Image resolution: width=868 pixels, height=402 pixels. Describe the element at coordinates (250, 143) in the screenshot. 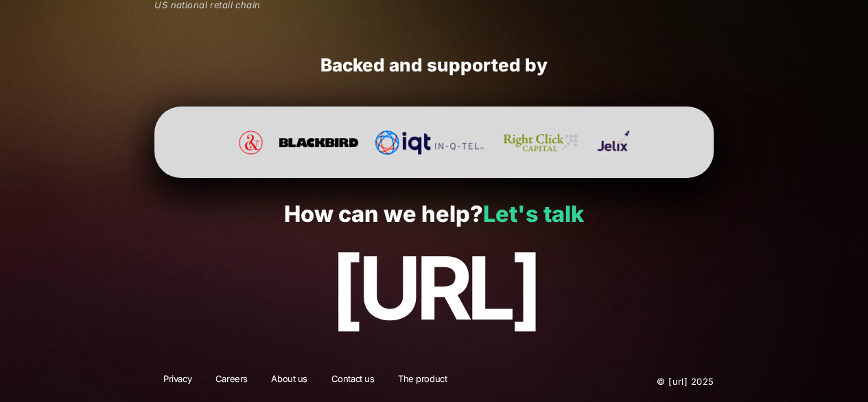

I see `img: Pan Effect Website` at that location.